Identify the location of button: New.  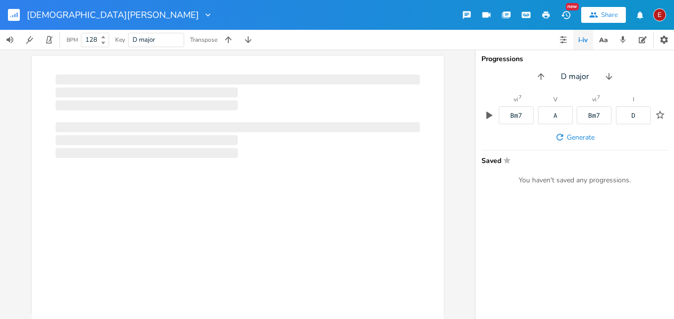
(566, 15).